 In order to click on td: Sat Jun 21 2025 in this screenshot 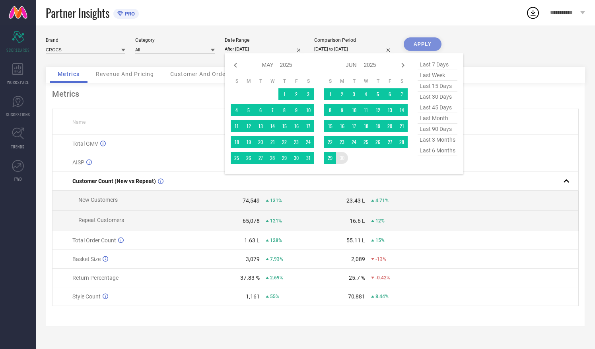, I will do `click(402, 126)`.